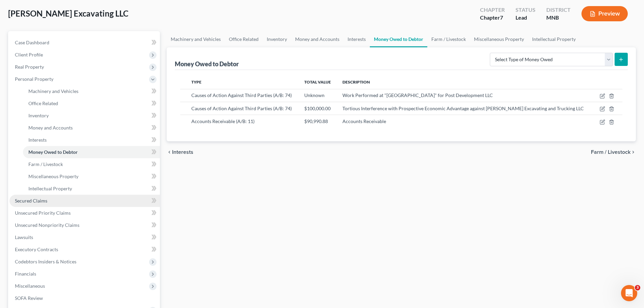 This screenshot has width=644, height=308. I want to click on div: MNB, so click(558, 18).